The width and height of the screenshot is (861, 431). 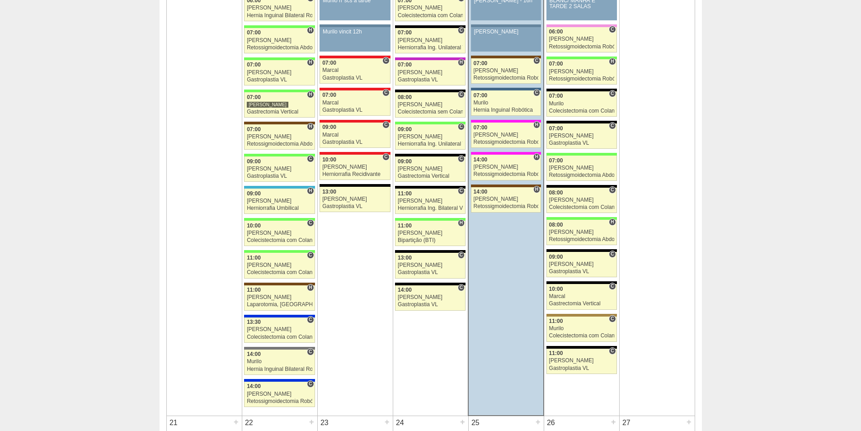 I want to click on a: C 07:00 Marcal Gastroplastia VL, so click(x=355, y=71).